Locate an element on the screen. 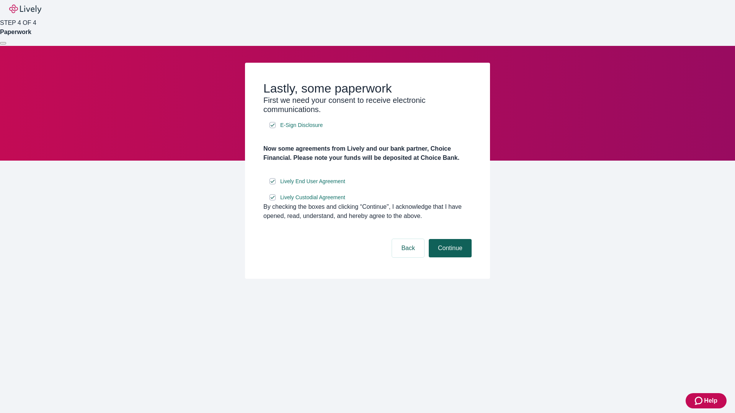 Image resolution: width=735 pixels, height=413 pixels. span: Help is located at coordinates (710, 401).